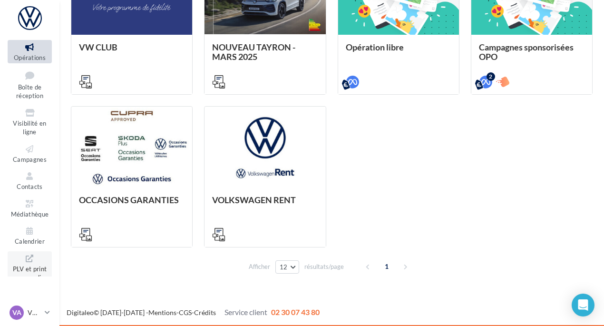  I want to click on span: NOUVEAU TAYRON - MARS 2025, so click(253, 52).